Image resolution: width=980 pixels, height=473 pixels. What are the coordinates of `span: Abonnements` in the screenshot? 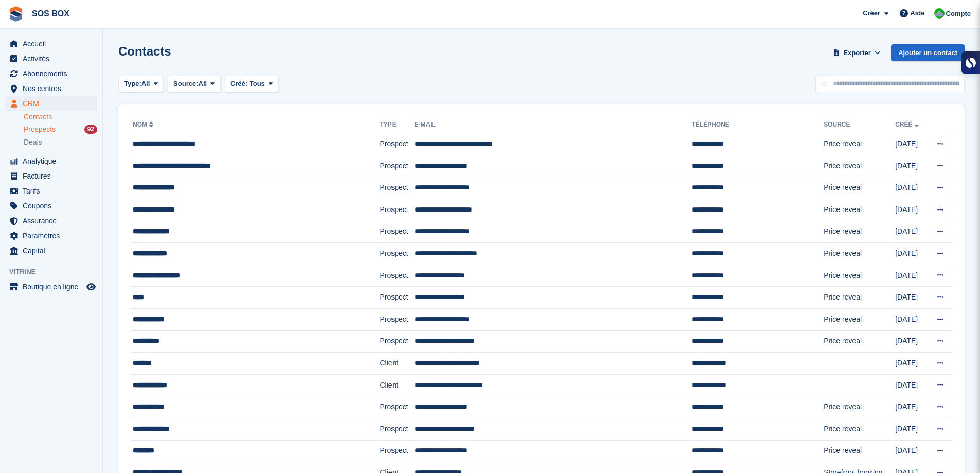 It's located at (54, 74).